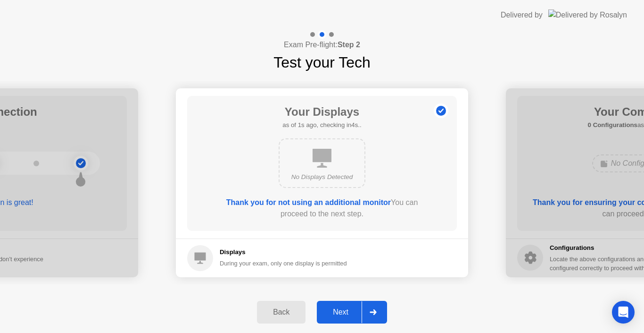  What do you see at coordinates (284, 263) in the screenshot?
I see `div: During your exam, only one display is permitted` at bounding box center [284, 263].